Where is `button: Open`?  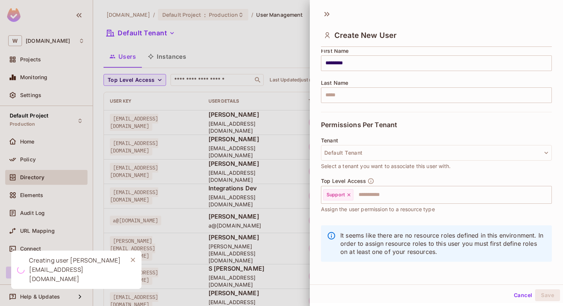
button: Open is located at coordinates (548, 195).